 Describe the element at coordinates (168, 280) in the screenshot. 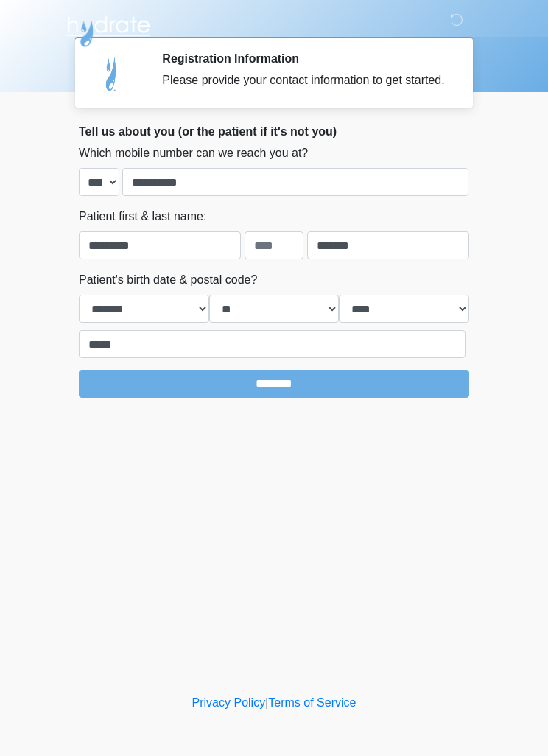

I see `label: Patient's birth date & postal code?` at that location.